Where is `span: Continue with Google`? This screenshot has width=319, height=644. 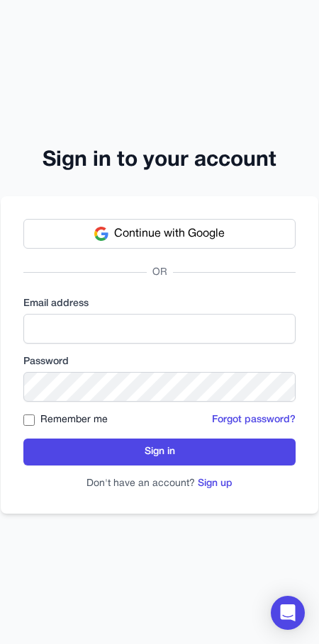 span: Continue with Google is located at coordinates (169, 234).